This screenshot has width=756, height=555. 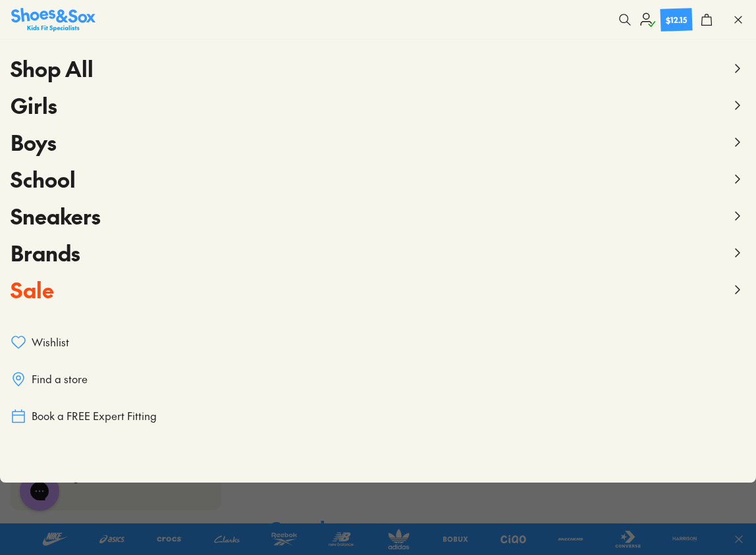 What do you see at coordinates (53, 19) in the screenshot?
I see `a: Shoes & Sox` at bounding box center [53, 19].